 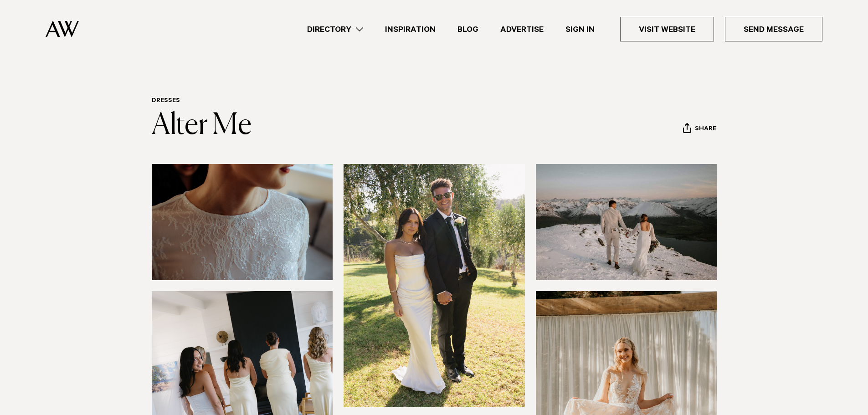 I want to click on a: Directory, so click(x=335, y=29).